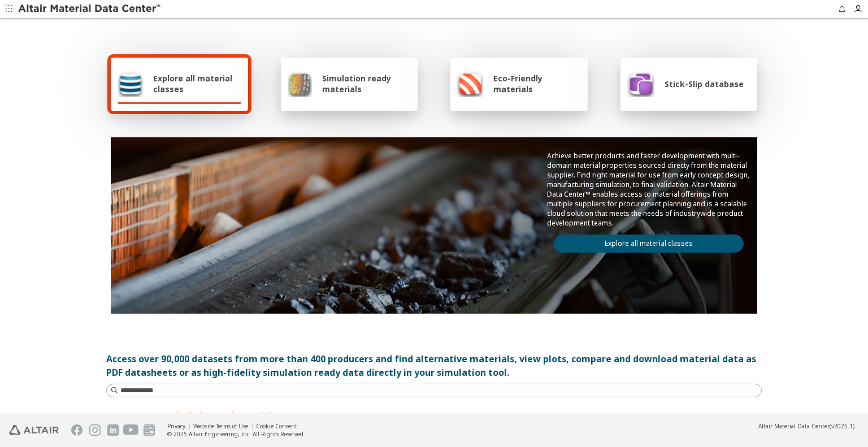 Image resolution: width=868 pixels, height=447 pixels. Describe the element at coordinates (236, 434) in the screenshot. I see `div: © 2025 Altair Engineering, Inc. All Rights Reserved.` at that location.